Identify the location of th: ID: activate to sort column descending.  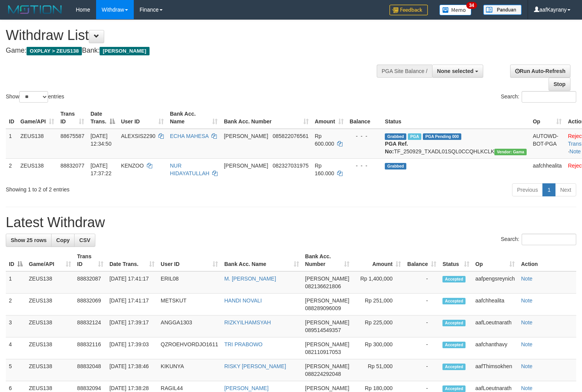
(16, 260).